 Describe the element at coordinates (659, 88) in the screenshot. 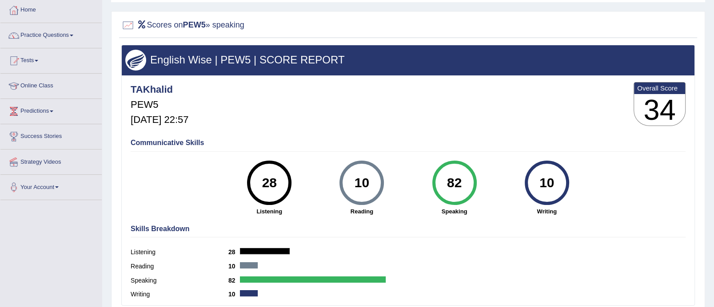

I see `b: Overall Score` at that location.